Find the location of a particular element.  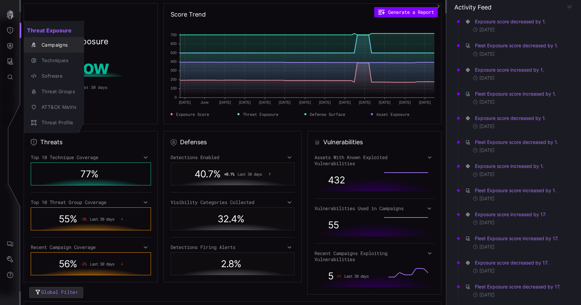

a: Threat Profile is located at coordinates (54, 123).